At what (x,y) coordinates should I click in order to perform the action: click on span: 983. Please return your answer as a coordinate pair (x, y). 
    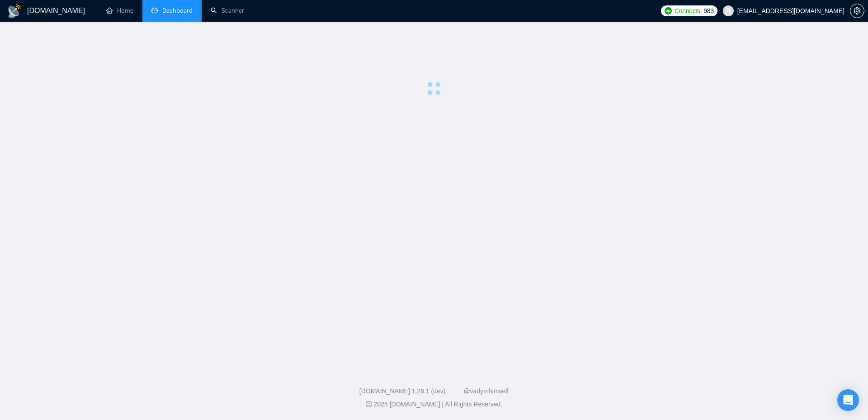
    Looking at the image, I should click on (708, 11).